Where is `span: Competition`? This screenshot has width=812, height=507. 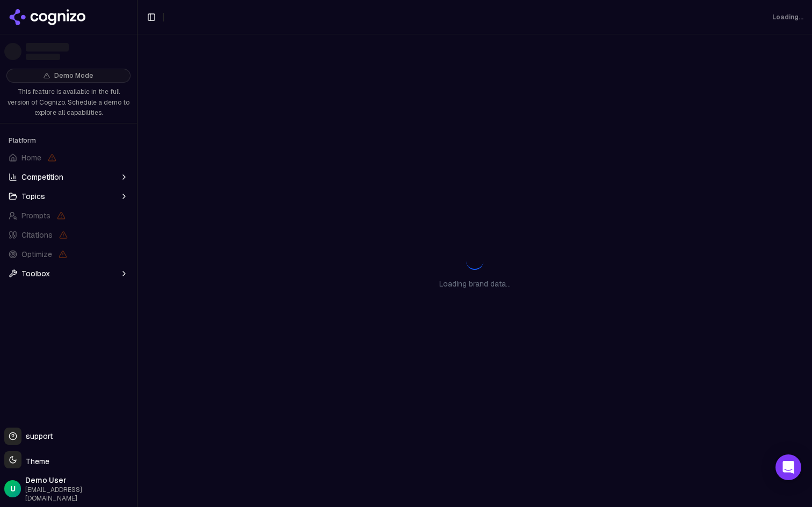 span: Competition is located at coordinates (42, 177).